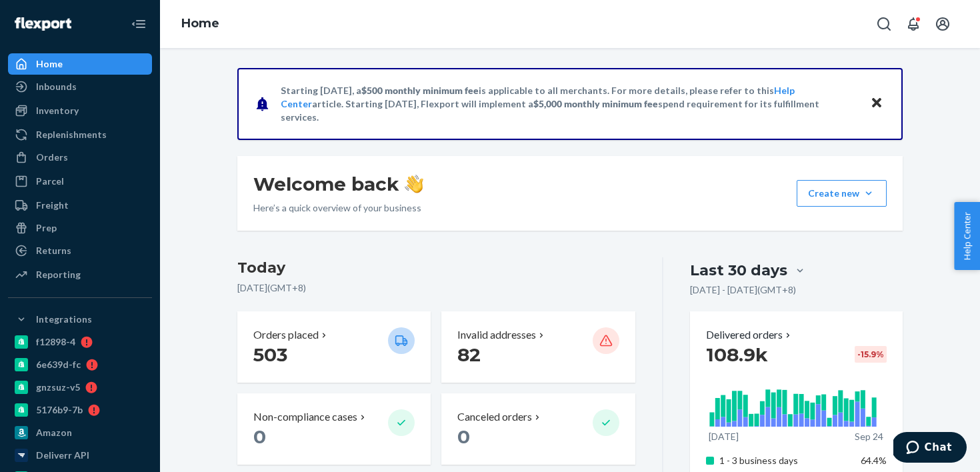 The height and width of the screenshot is (472, 980). What do you see at coordinates (334, 347) in the screenshot?
I see `button: Orders placed 503` at bounding box center [334, 347].